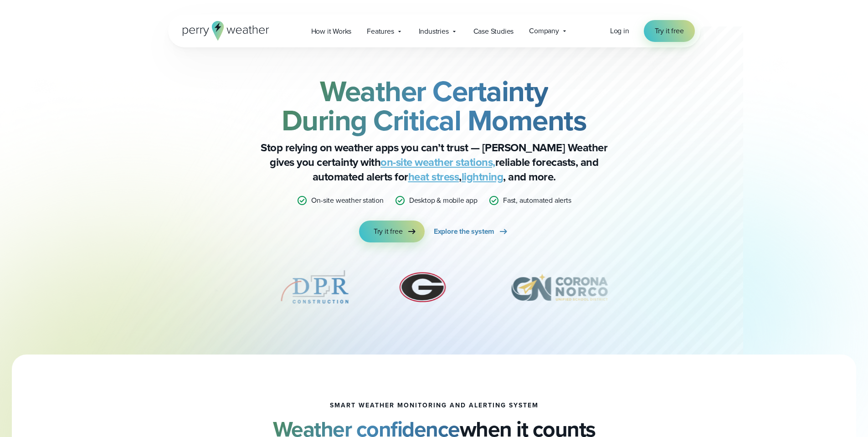  I want to click on a: How it Works, so click(332, 31).